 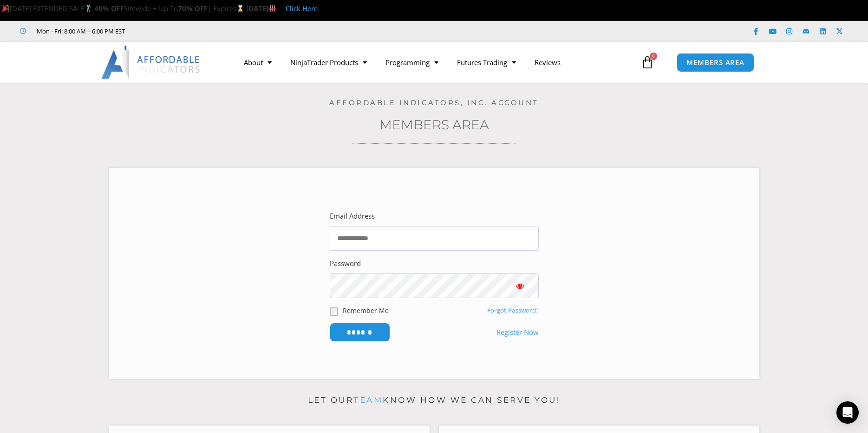 What do you see at coordinates (434, 125) in the screenshot?
I see `a: Members Area` at bounding box center [434, 125].